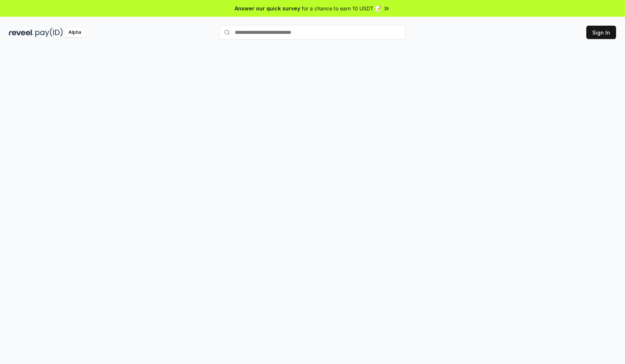 This screenshot has height=364, width=625. What do you see at coordinates (268, 8) in the screenshot?
I see `span: Answer our quick survey` at bounding box center [268, 8].